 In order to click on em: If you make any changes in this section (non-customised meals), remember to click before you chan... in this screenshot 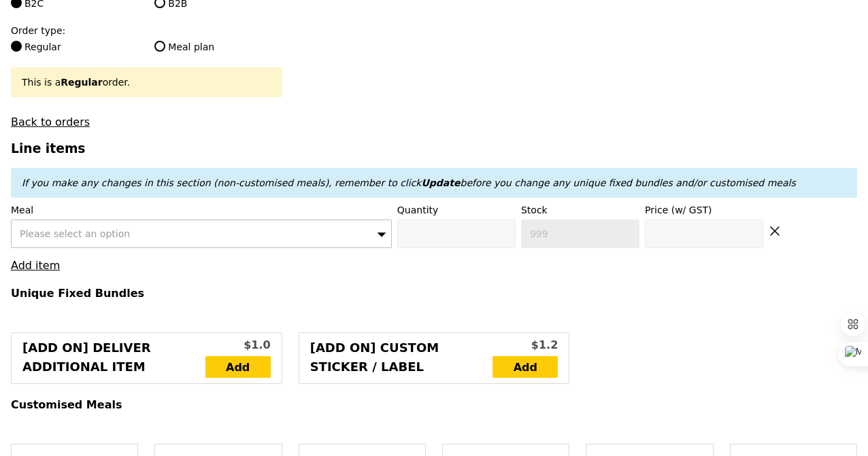, I will do `click(409, 183)`.